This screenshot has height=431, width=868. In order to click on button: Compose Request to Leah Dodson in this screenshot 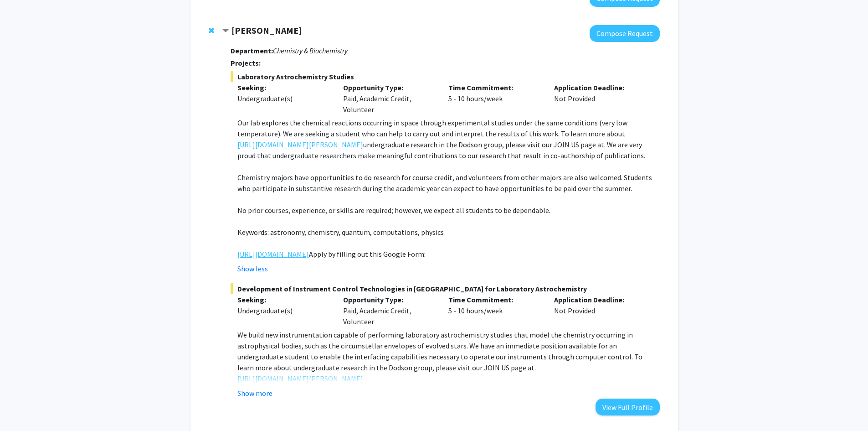, I will do `click(625, 33)`.